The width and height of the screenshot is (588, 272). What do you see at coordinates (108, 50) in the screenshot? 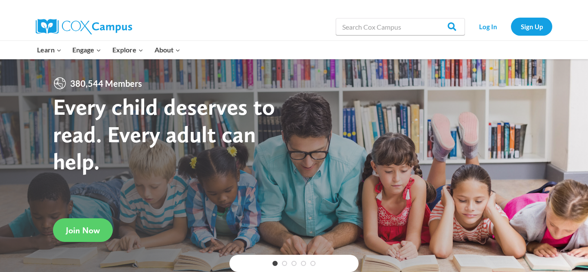
I see `nav: Primary Navigation` at bounding box center [108, 50].